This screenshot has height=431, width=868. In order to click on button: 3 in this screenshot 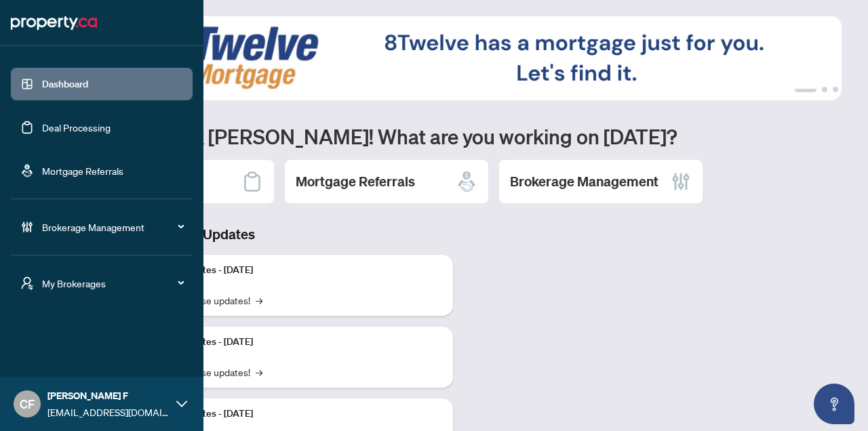, I will do `click(836, 90)`.